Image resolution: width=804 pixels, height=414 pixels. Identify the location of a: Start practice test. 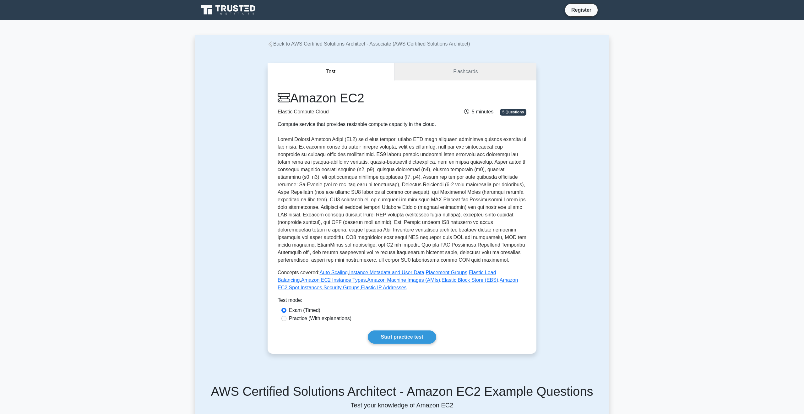
(402, 337).